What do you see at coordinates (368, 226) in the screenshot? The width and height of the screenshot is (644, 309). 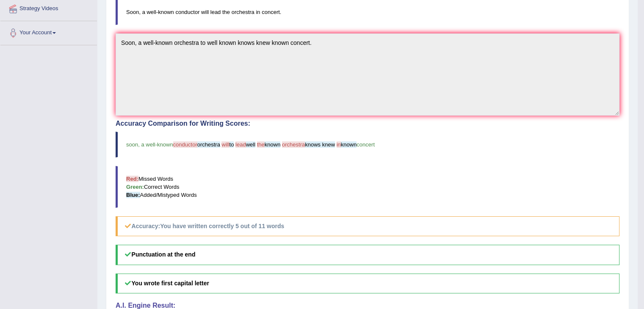 I see `h5: Accuracy:` at bounding box center [368, 226].